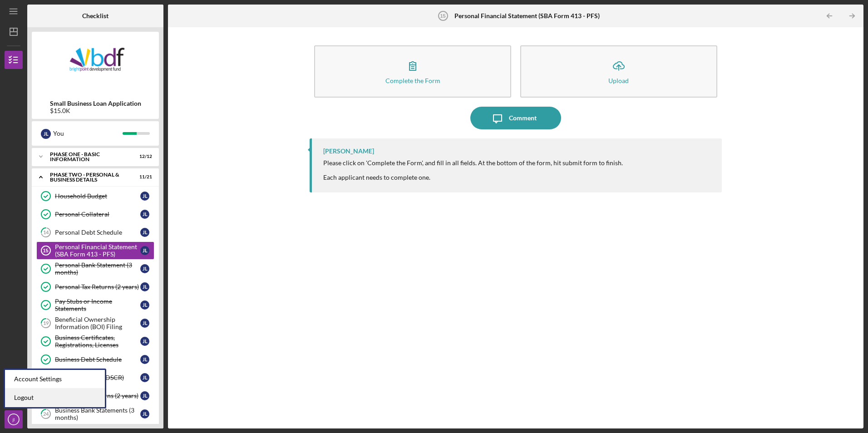 Image resolution: width=868 pixels, height=433 pixels. What do you see at coordinates (96, 232) in the screenshot?
I see `a: 14Personal Debt Schedulejl` at bounding box center [96, 232].